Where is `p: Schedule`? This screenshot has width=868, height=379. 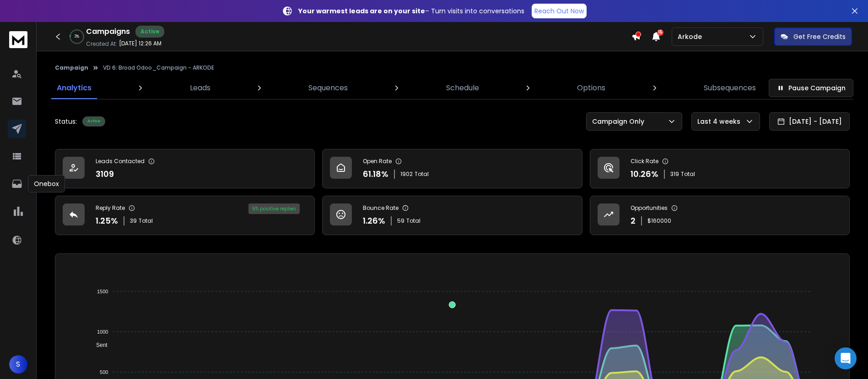
p: Schedule is located at coordinates (463, 88).